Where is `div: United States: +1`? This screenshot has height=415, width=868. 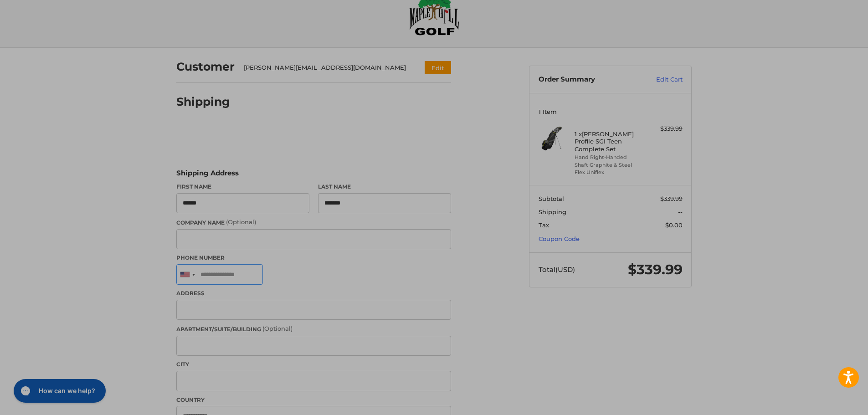
div: United States: +1 is located at coordinates (187, 274).